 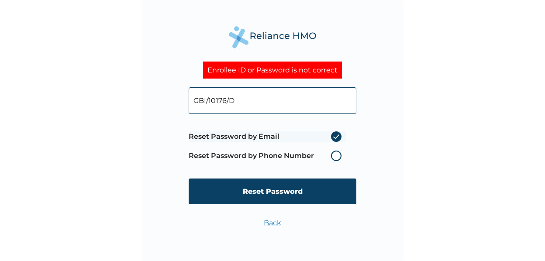 I want to click on label: Reset Password by Phone Number, so click(x=267, y=156).